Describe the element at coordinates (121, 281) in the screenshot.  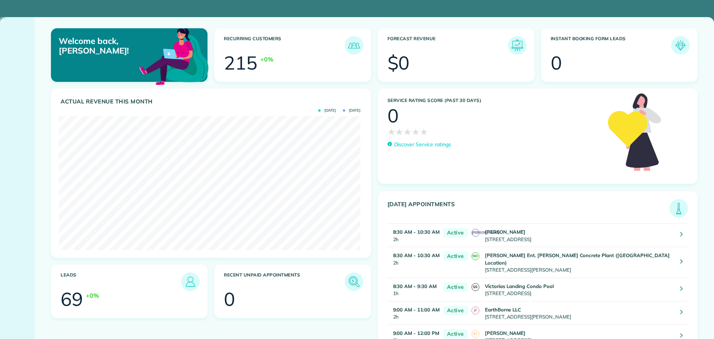
I see `h3: Leads` at that location.